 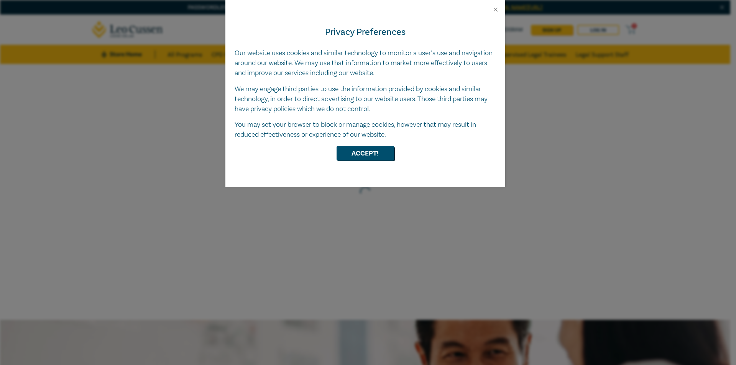 What do you see at coordinates (365, 32) in the screenshot?
I see `h4: Privacy Preferences` at bounding box center [365, 32].